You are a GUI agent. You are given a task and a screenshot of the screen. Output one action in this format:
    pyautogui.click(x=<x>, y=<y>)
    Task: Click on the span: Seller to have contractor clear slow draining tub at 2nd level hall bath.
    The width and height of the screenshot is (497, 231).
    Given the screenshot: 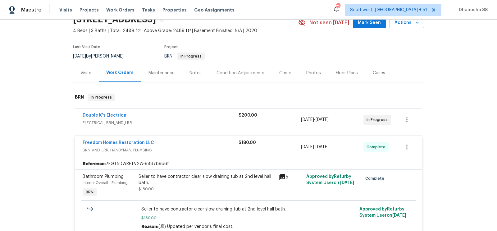 What is the action you would take?
    pyautogui.click(x=248, y=209)
    